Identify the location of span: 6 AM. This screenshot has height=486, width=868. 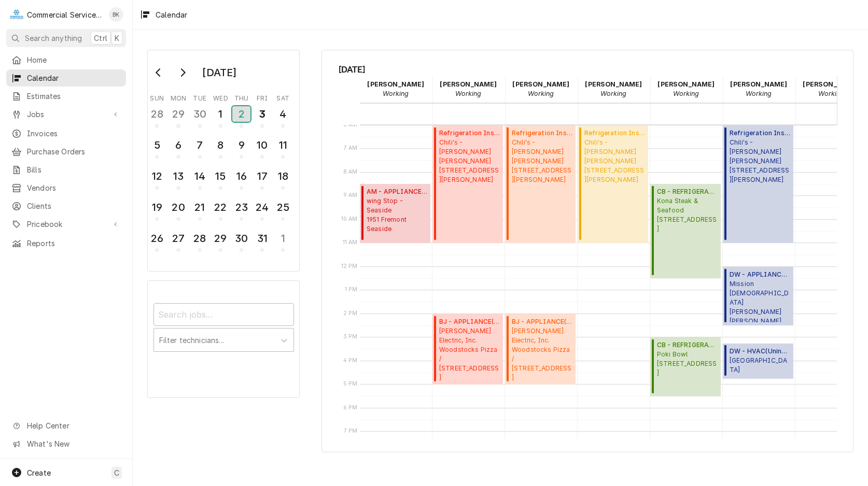
(350, 125).